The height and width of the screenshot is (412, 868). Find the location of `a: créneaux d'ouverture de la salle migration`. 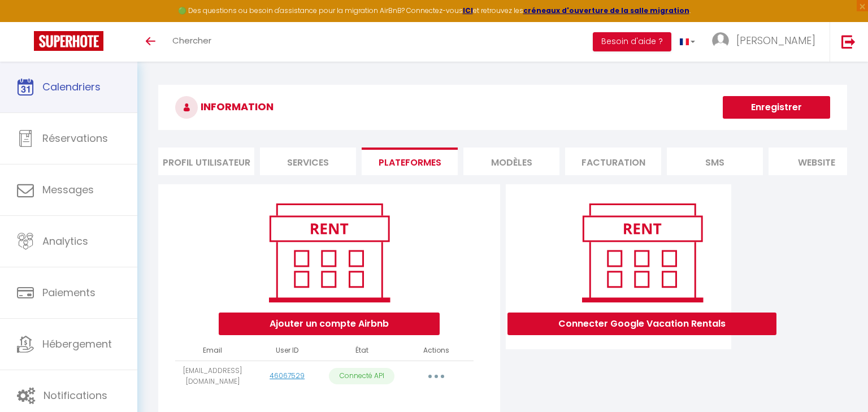

a: créneaux d'ouverture de la salle migration is located at coordinates (606, 11).